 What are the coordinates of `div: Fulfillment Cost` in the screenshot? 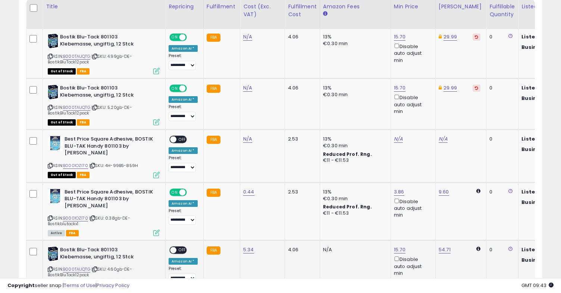 It's located at (302, 10).